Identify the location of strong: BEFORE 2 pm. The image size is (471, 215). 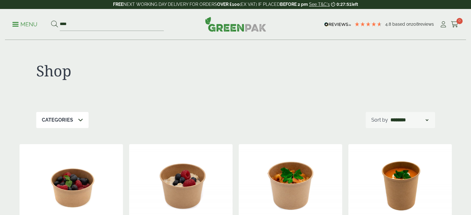
(294, 4).